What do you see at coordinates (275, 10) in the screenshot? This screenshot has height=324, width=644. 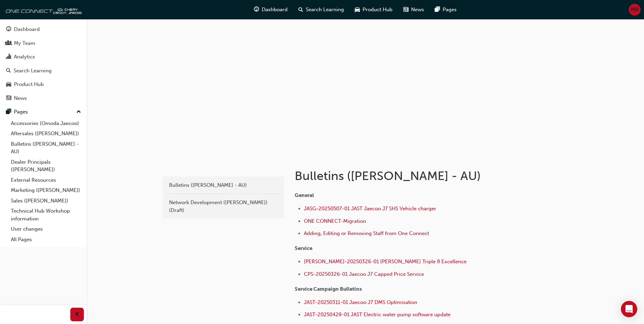 I see `span: Dashboard` at bounding box center [275, 10].